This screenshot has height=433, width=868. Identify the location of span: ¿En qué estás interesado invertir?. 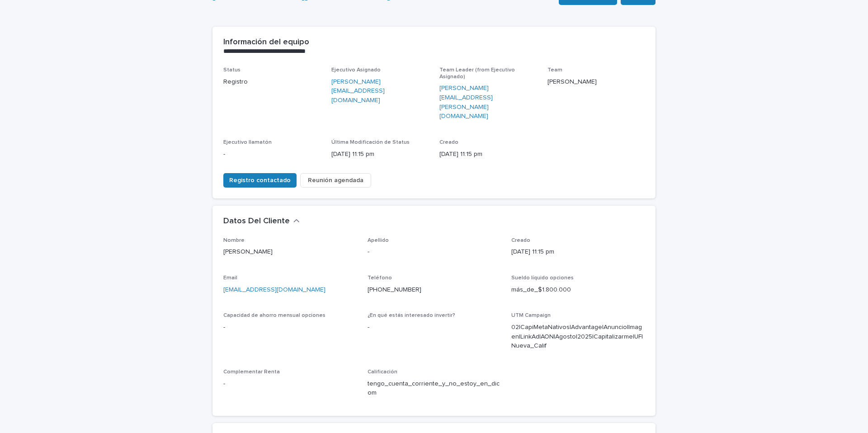
(412, 315).